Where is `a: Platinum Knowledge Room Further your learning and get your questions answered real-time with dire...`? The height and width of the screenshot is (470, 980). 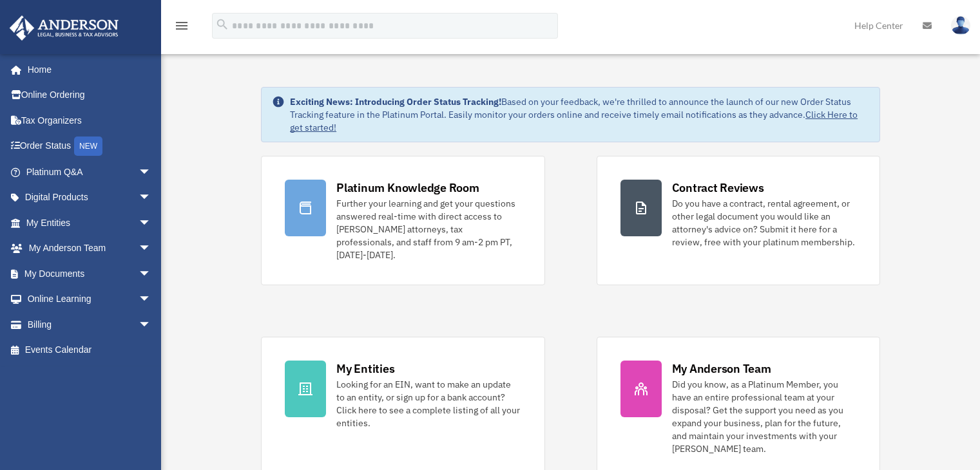 a: Platinum Knowledge Room Further your learning and get your questions answered real-time with dire... is located at coordinates (403, 220).